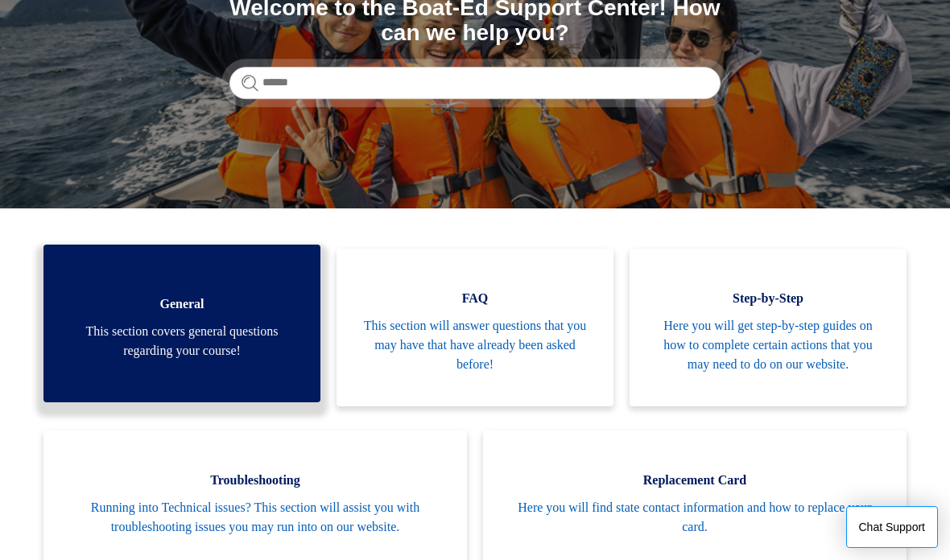 Image resolution: width=950 pixels, height=560 pixels. I want to click on span: Here you will get step-by-step guides on how to complete certain actions that you may need to do ..., so click(769, 345).